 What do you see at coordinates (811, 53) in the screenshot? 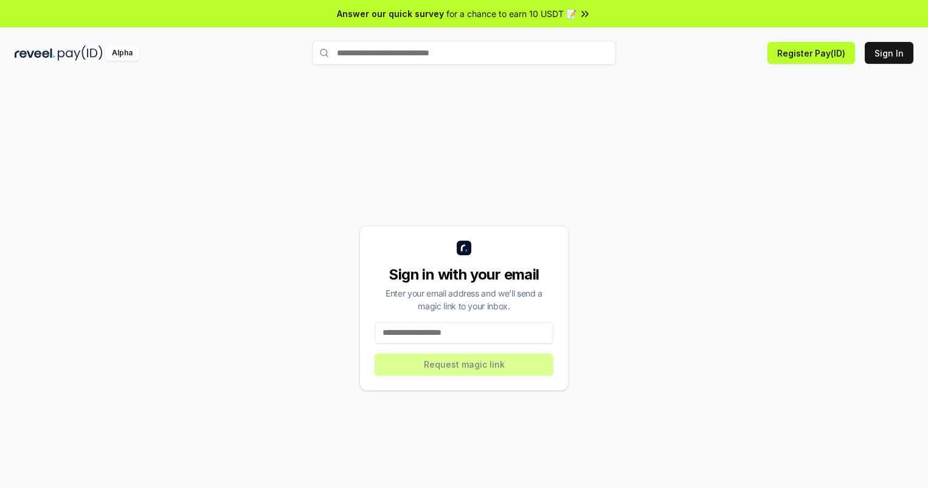
I see `button: Register Pay(ID)` at bounding box center [811, 53].